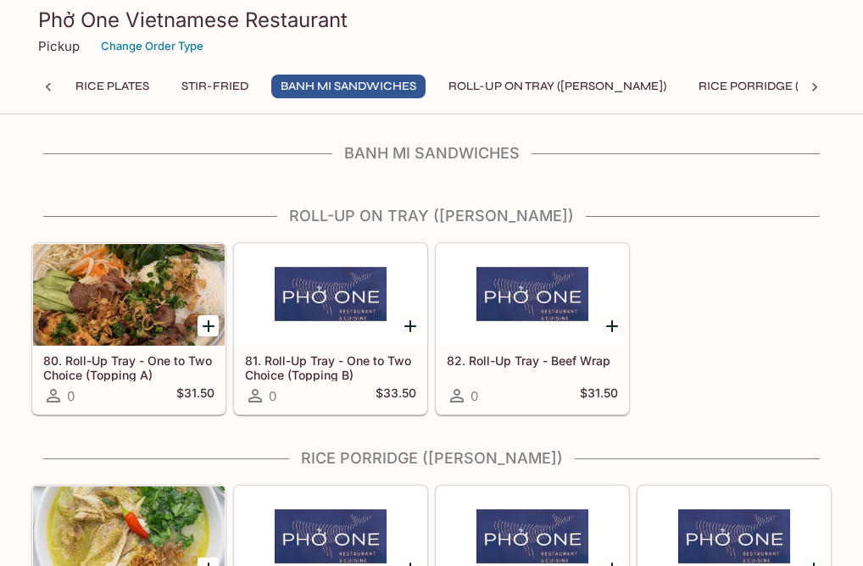  What do you see at coordinates (409, 326) in the screenshot?
I see `button: Add 81. Roll-Up Tray - One to Two Choice (Topping B)` at bounding box center [409, 326].